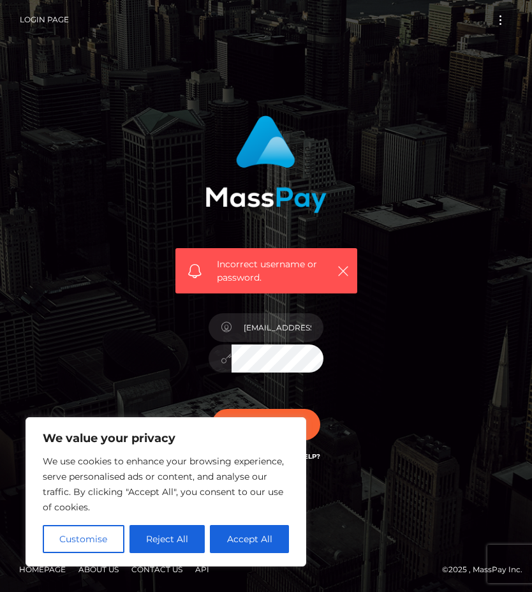  Describe the element at coordinates (166, 439) in the screenshot. I see `p: We value your privacy` at that location.